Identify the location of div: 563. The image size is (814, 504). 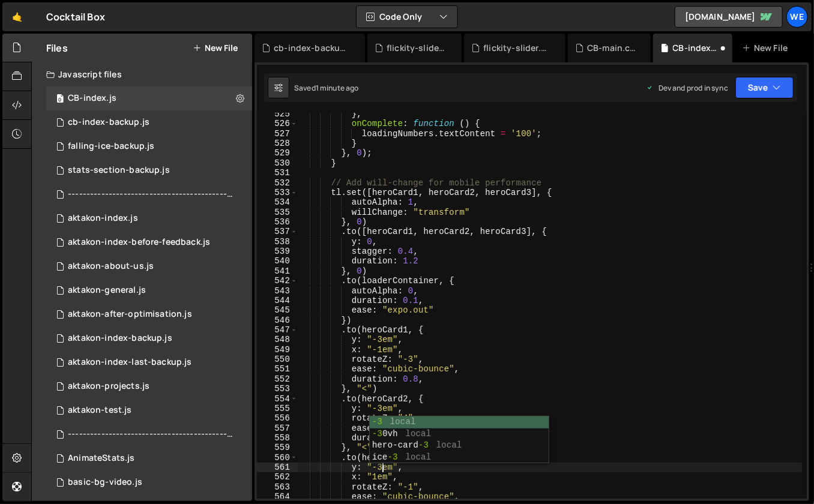
(277, 487).